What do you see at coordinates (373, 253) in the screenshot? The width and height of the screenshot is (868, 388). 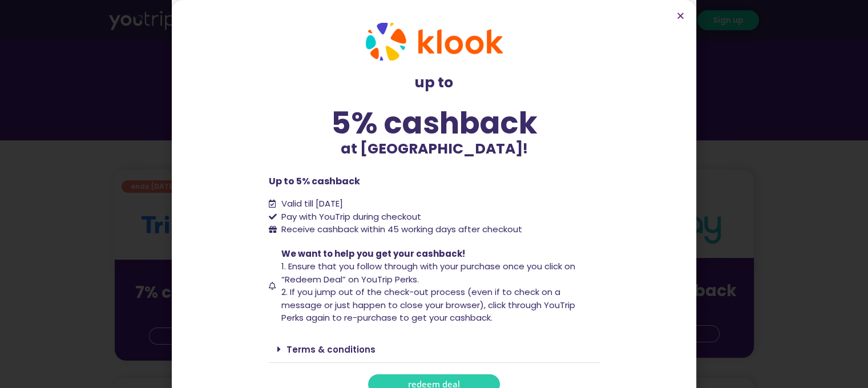 I see `span: We want to help you get your cashback!` at bounding box center [373, 253].